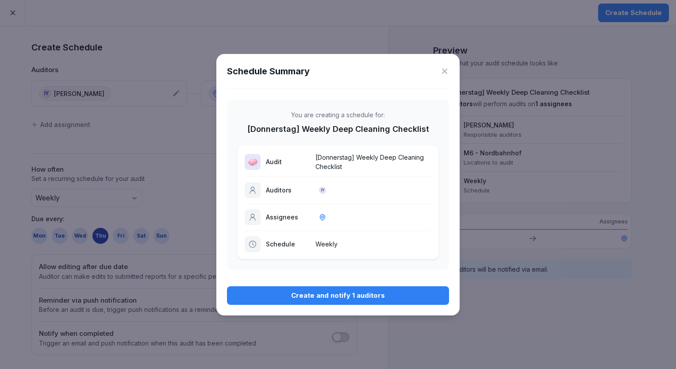 The width and height of the screenshot is (676, 369). What do you see at coordinates (338, 296) in the screenshot?
I see `button: Create and notify 1 auditors` at bounding box center [338, 296].